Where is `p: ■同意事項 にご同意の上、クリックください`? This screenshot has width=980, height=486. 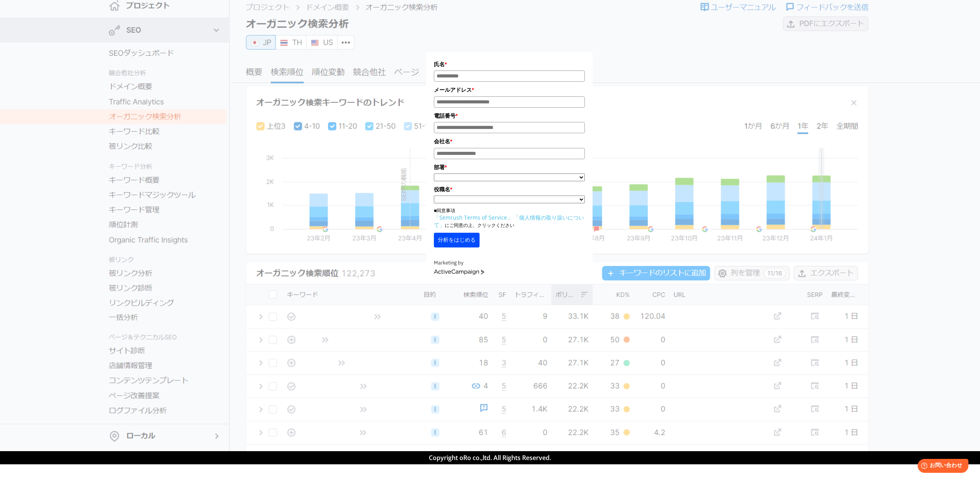
p: ■同意事項 にご同意の上、クリックください is located at coordinates (509, 218).